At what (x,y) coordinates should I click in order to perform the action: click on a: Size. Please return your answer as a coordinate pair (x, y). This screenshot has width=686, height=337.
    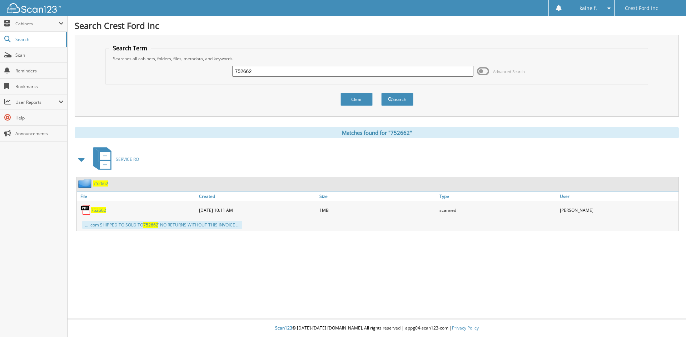
    Looking at the image, I should click on (377, 196).